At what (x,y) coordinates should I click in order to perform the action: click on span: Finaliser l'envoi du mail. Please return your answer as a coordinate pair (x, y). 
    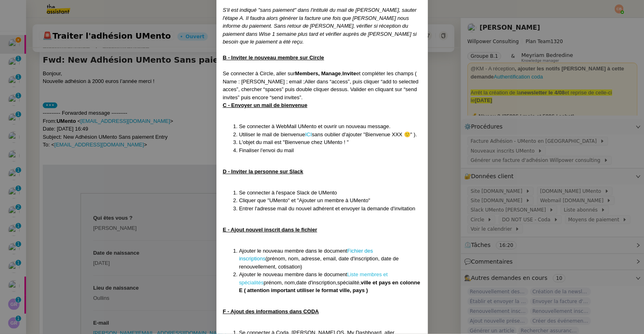
    Looking at the image, I should click on (267, 150).